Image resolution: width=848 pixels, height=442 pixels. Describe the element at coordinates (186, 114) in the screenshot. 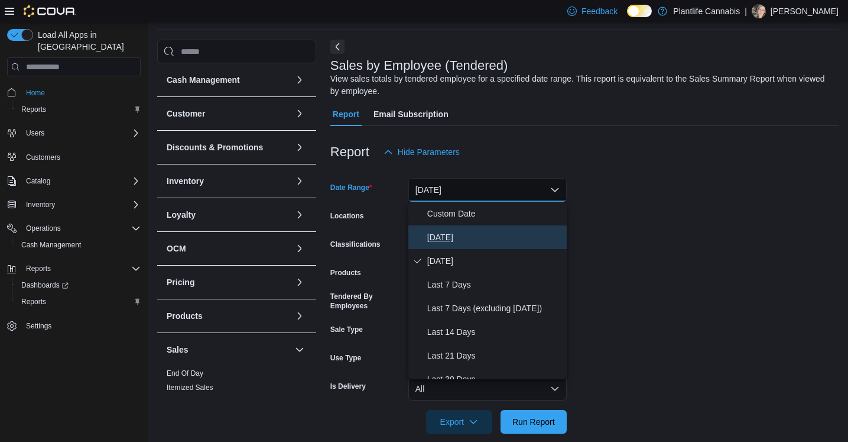

I see `h3: Customer` at that location.